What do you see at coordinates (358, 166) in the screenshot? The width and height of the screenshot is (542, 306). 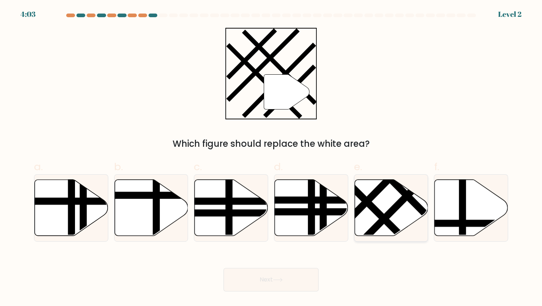 I see `span: e.` at bounding box center [358, 166].